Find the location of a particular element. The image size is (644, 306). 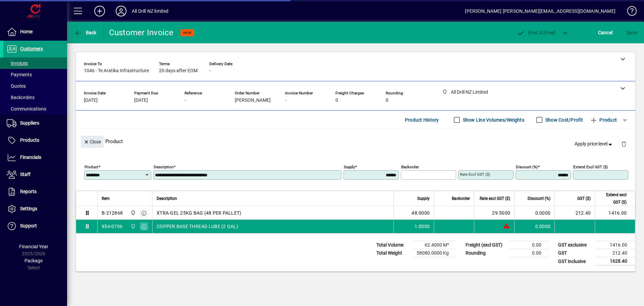

div: All Drill NZ limited is located at coordinates (150, 11).